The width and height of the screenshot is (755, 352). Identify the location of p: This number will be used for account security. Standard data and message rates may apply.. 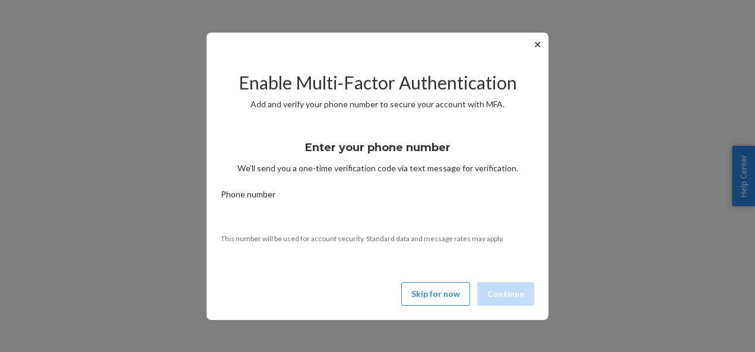
(377, 239).